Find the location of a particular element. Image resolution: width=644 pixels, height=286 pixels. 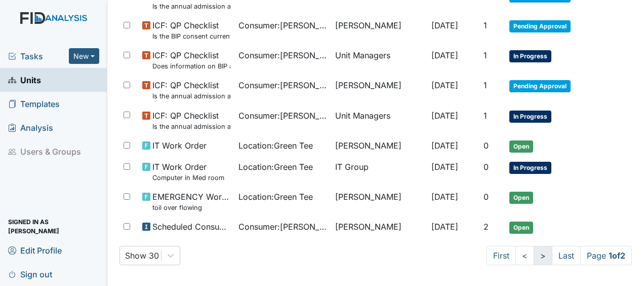

button: New is located at coordinates (84, 55).